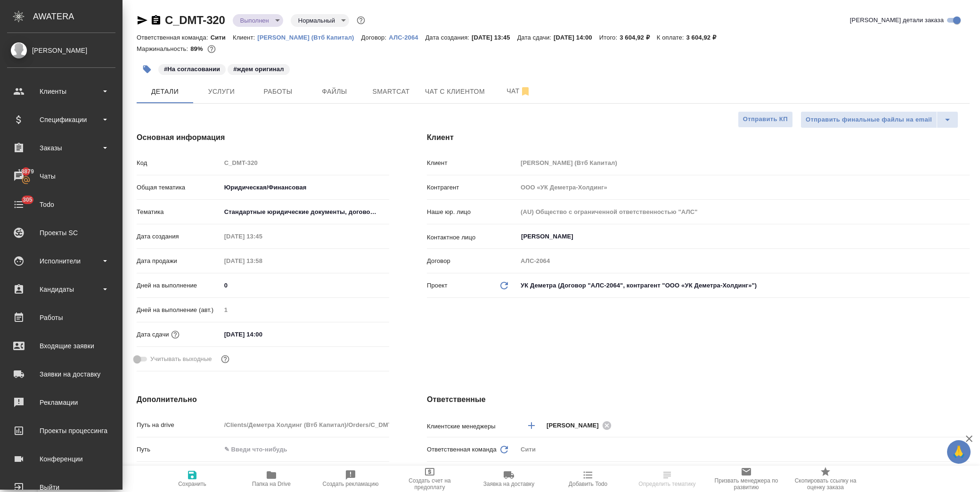 The image size is (980, 492). I want to click on a: Рекламации, so click(61, 402).